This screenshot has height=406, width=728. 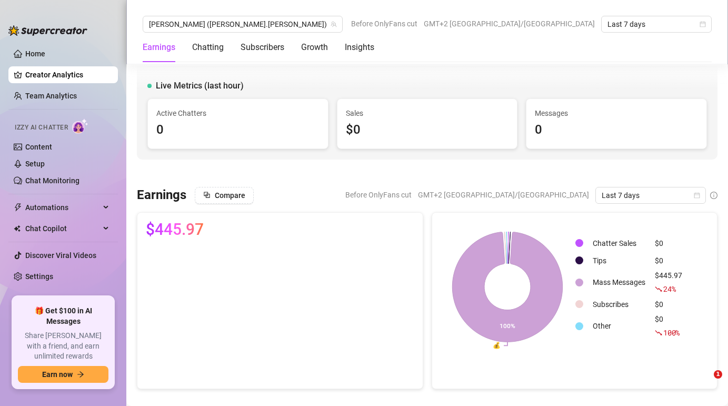 What do you see at coordinates (159, 47) in the screenshot?
I see `div: Earnings` at bounding box center [159, 47].